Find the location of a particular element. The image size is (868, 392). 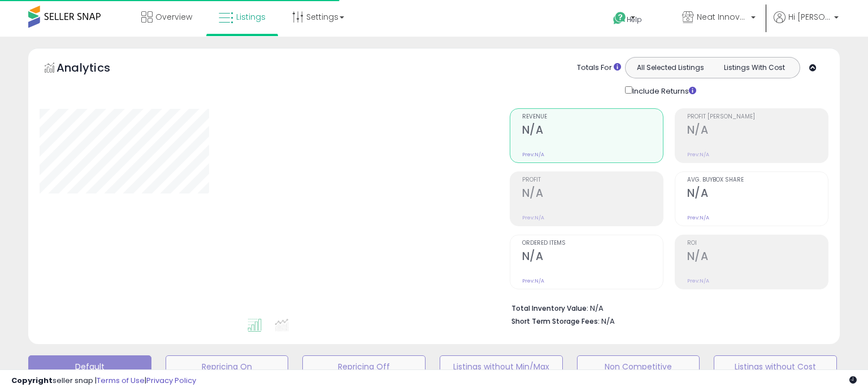

span: Neat Innovations is located at coordinates (723, 17).